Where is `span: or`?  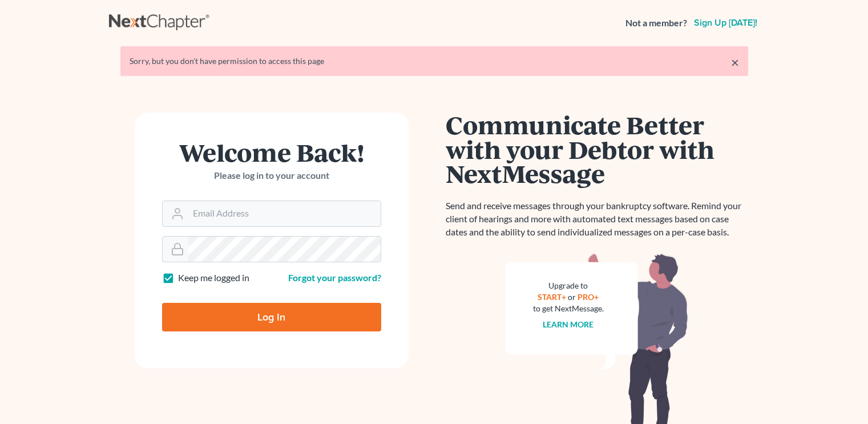 span: or is located at coordinates (572, 297).